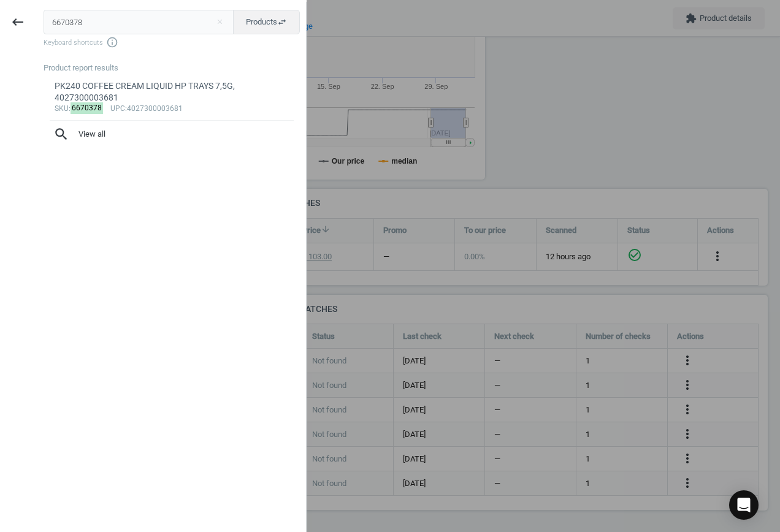 Image resolution: width=780 pixels, height=532 pixels. Describe the element at coordinates (172, 134) in the screenshot. I see `button: searchView all` at that location.